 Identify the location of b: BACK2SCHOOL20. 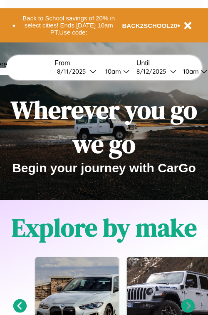
(150, 25).